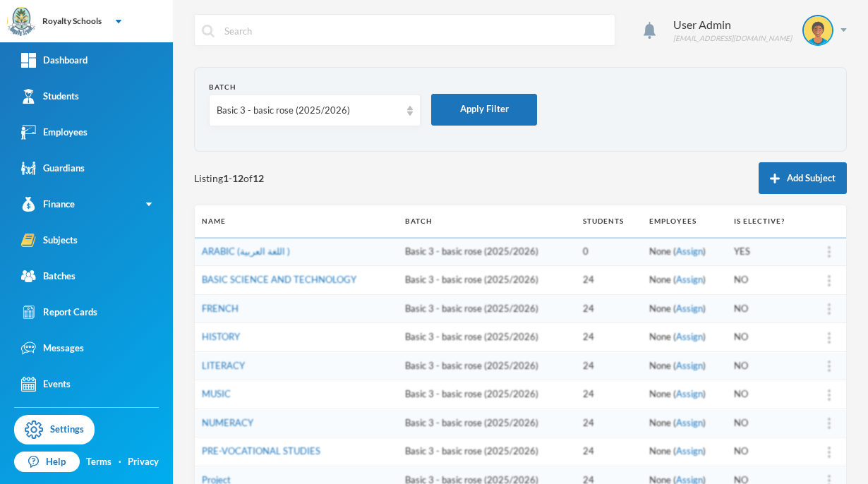 Image resolution: width=868 pixels, height=484 pixels. What do you see at coordinates (143, 462) in the screenshot?
I see `a: Privacy` at bounding box center [143, 462].